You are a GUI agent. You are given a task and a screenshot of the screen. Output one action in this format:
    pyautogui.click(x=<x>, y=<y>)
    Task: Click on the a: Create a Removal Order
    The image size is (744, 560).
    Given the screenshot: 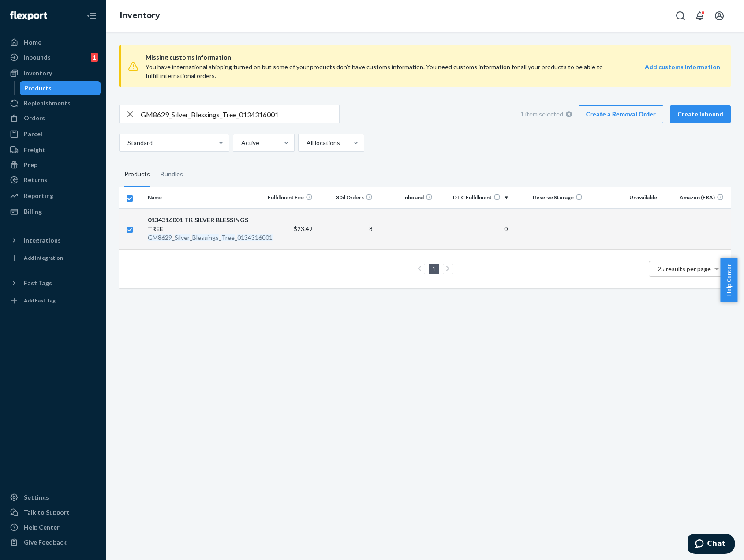 What is the action you would take?
    pyautogui.click(x=621, y=114)
    